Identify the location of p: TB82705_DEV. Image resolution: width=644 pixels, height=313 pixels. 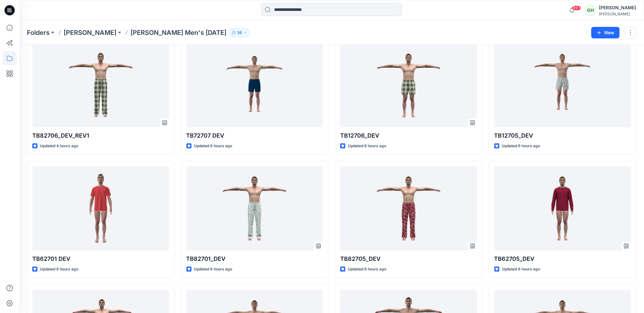
(409, 259).